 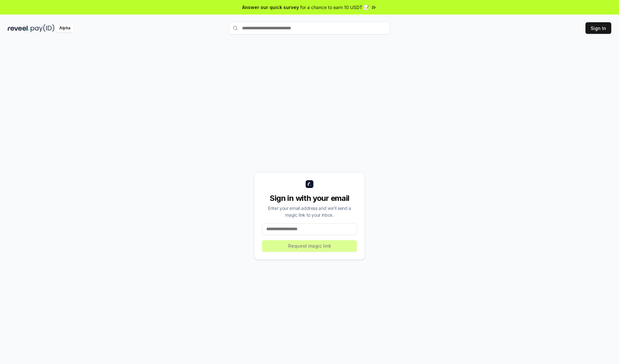 I want to click on img: reveel_dark, so click(x=18, y=28).